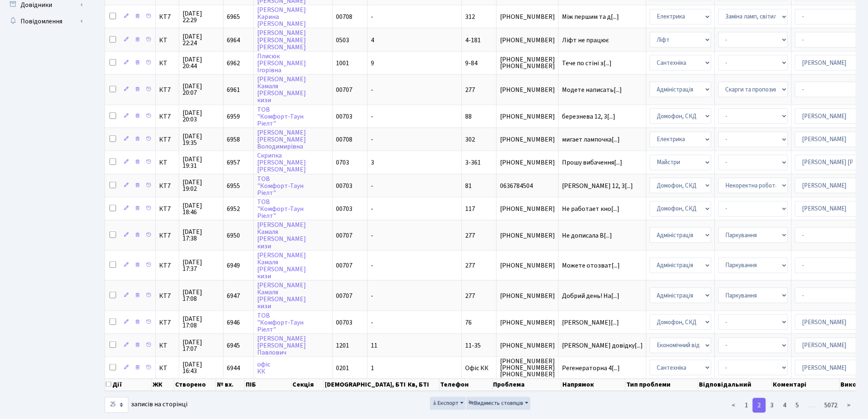 This screenshot has height=419, width=868. I want to click on span: 6950, so click(234, 236).